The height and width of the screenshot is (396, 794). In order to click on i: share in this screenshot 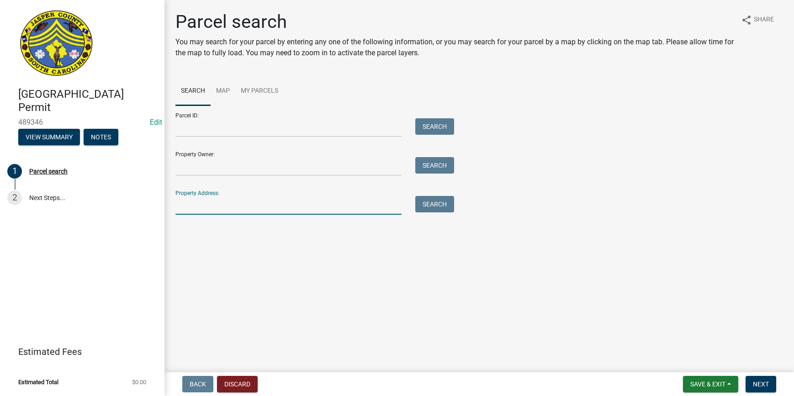, I will do `click(747, 20)`.